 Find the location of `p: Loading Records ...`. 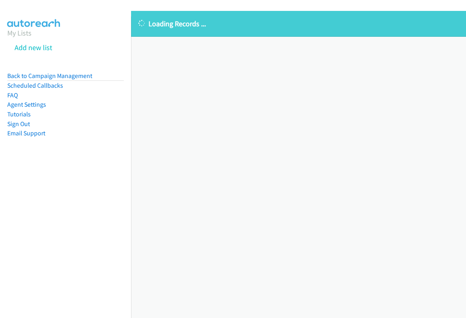

p: Loading Records ... is located at coordinates (299, 23).